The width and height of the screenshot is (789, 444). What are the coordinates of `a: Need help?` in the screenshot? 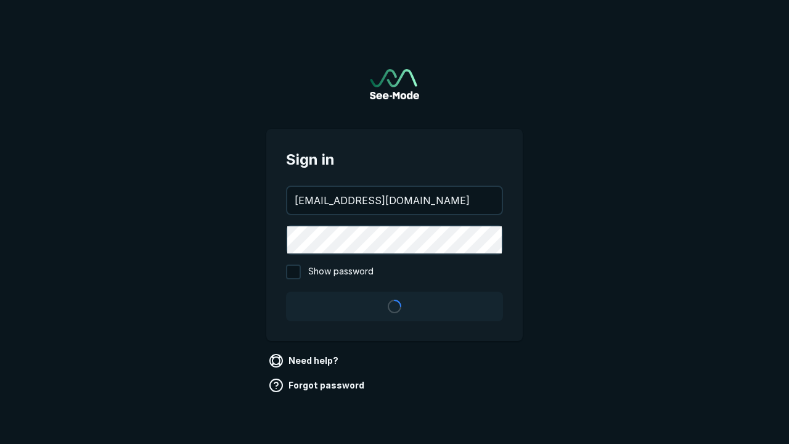 It's located at (304, 361).